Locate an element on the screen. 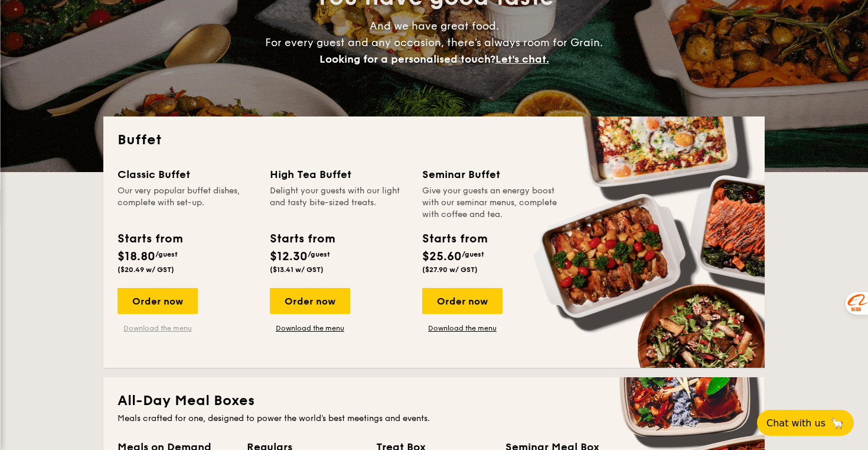 The image size is (868, 450). div: Meals crafted for one, designed to power the world's best meetings and events. is located at coordinates (434, 419).